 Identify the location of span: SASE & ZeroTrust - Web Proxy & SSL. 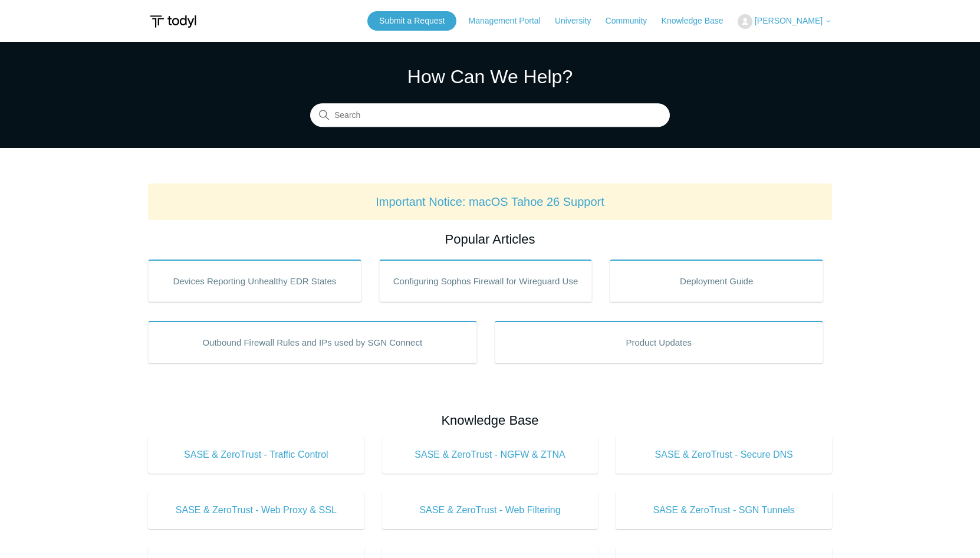
(256, 510).